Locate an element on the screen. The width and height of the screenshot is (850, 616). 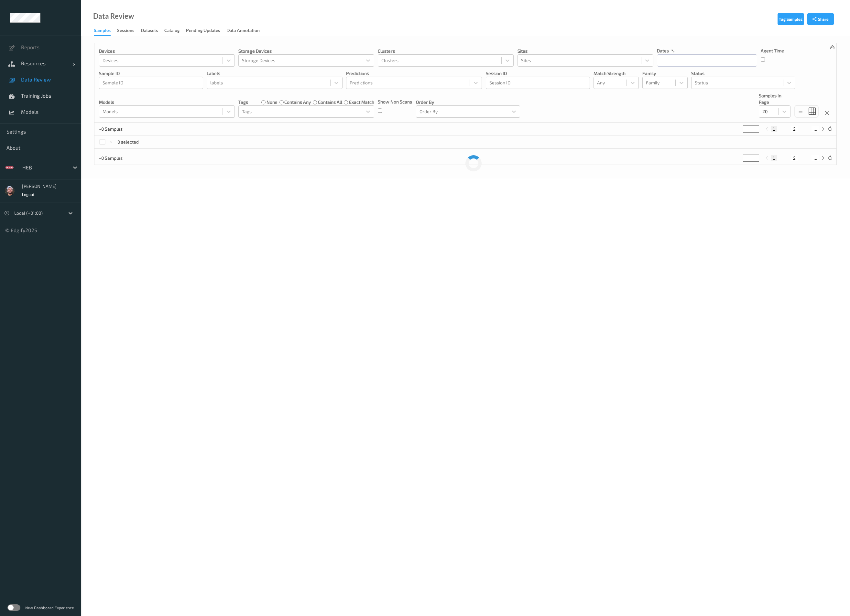
p: 0 selected is located at coordinates (128, 142).